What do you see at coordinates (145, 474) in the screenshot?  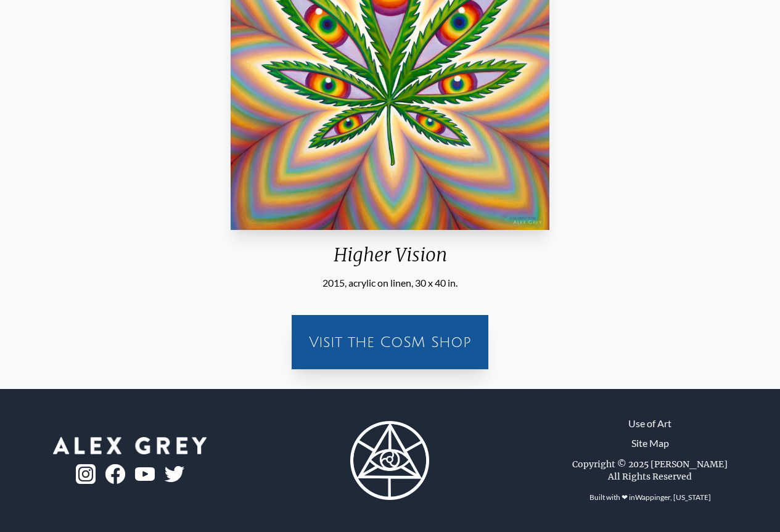 I see `img: youtube-logo.png` at bounding box center [145, 474].